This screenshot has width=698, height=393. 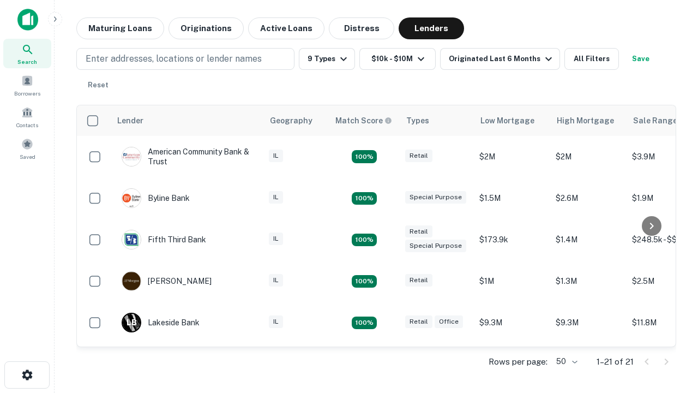 What do you see at coordinates (512, 120) in the screenshot?
I see `th: Low Mortgage` at bounding box center [512, 120].